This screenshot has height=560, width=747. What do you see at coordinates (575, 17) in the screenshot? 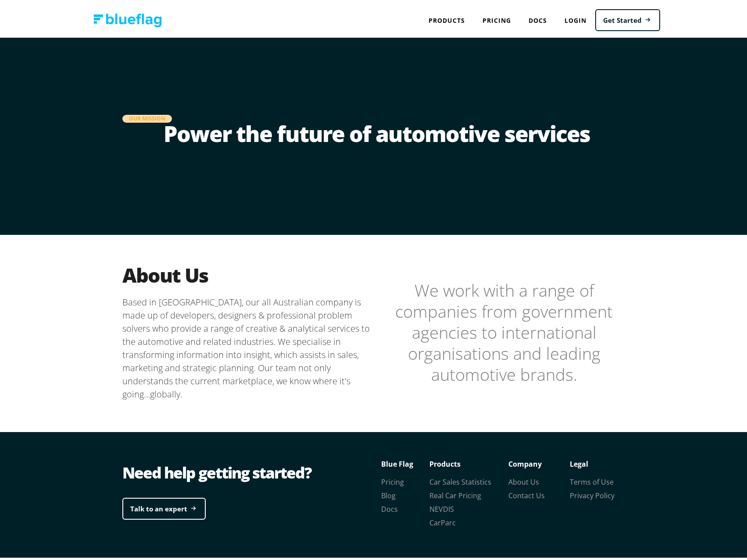
I see `a: Login to Blue Flag application` at bounding box center [575, 17].